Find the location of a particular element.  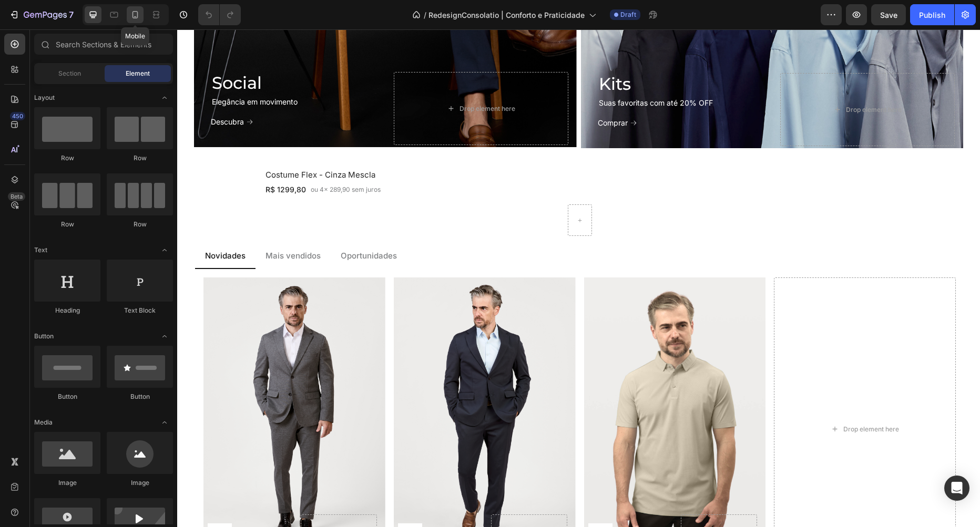

p: Novidades is located at coordinates (48, 227).